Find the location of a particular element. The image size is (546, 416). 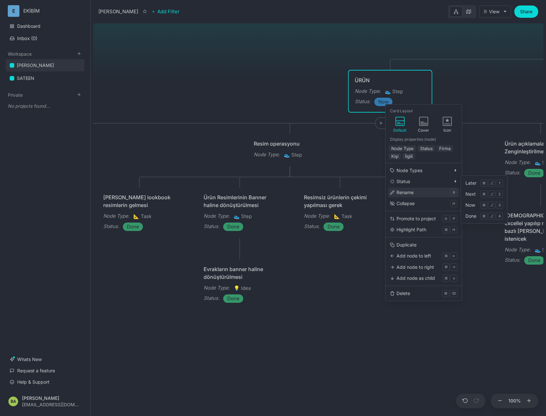

div: Resimsiz ürünlerin çekimi yapılması gerekNode Type:📐TaskStatus:Done is located at coordinates (340, 212).